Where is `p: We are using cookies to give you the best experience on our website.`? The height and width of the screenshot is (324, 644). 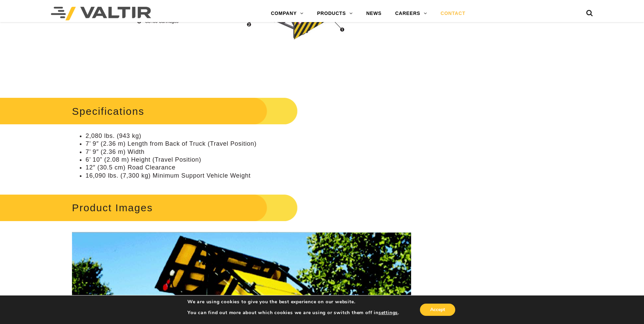
p: We are using cookies to give you the best experience on our website. is located at coordinates (293, 302).